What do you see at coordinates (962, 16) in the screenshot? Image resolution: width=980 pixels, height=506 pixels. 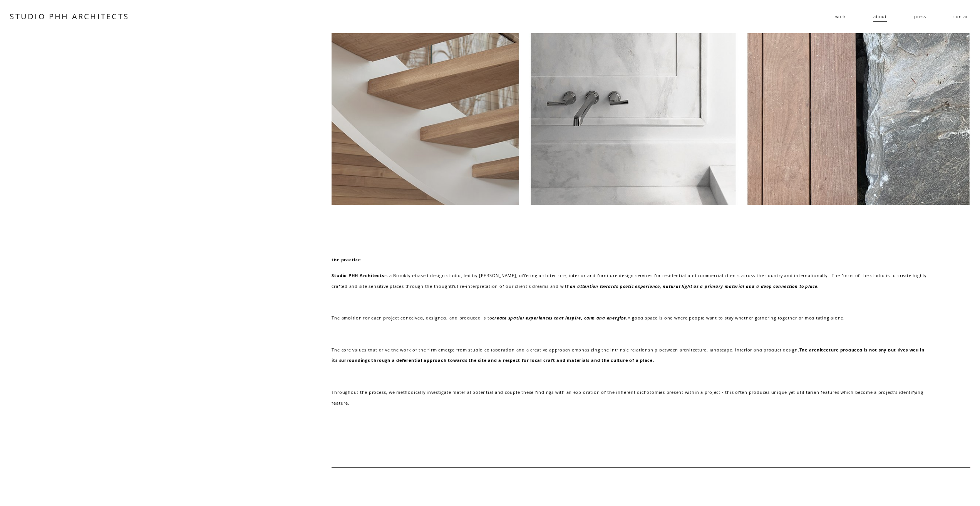 I see `a: contact` at bounding box center [962, 16].